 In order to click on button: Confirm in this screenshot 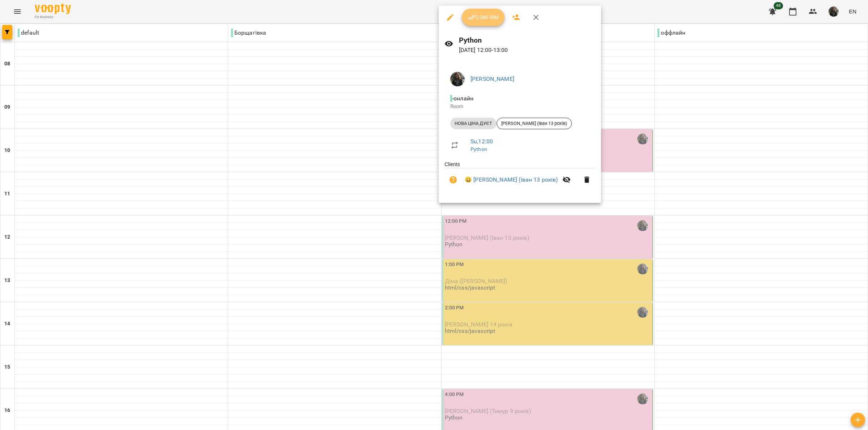, I will do `click(483, 18)`.